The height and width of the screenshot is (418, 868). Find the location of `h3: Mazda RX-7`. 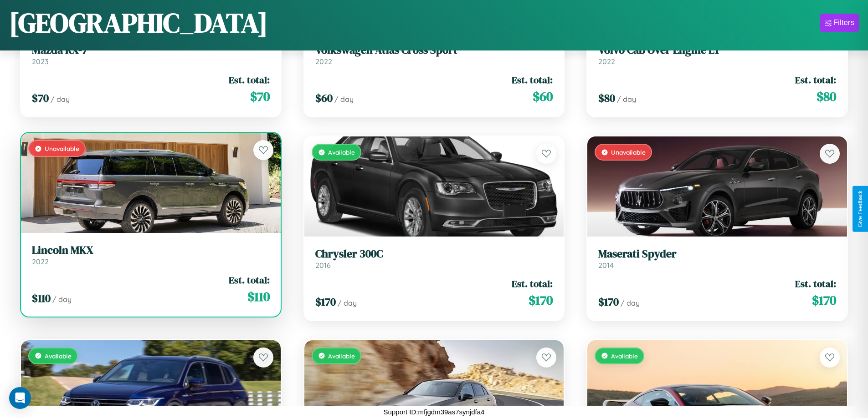

h3: Mazda RX-7 is located at coordinates (151, 50).